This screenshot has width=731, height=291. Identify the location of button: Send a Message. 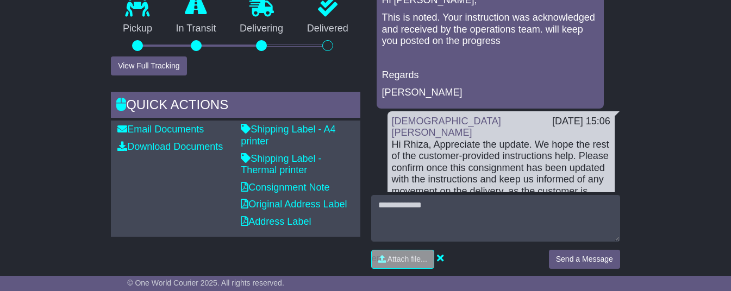
(584, 259).